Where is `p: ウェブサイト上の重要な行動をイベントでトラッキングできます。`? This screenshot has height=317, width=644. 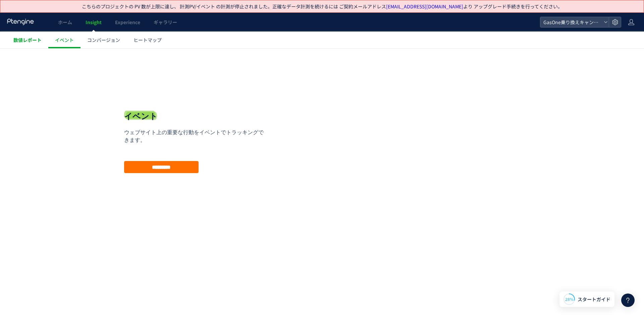 p: ウェブサイト上の重要な行動をイベントでトラッキングできます。 is located at coordinates (196, 89).